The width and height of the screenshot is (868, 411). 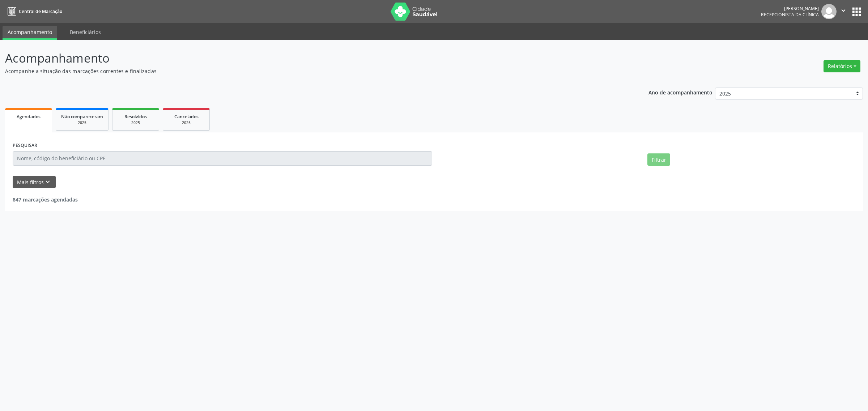 I want to click on label: PESQUISAR, so click(x=25, y=146).